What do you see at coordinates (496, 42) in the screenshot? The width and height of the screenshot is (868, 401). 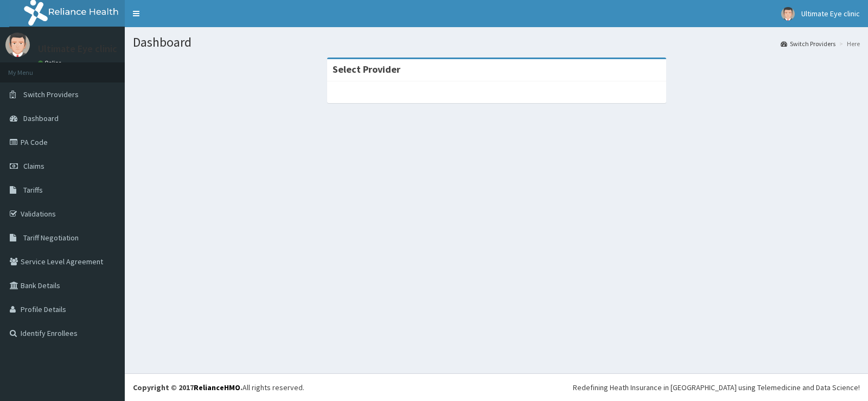 I see `h1: Dashboard` at bounding box center [496, 42].